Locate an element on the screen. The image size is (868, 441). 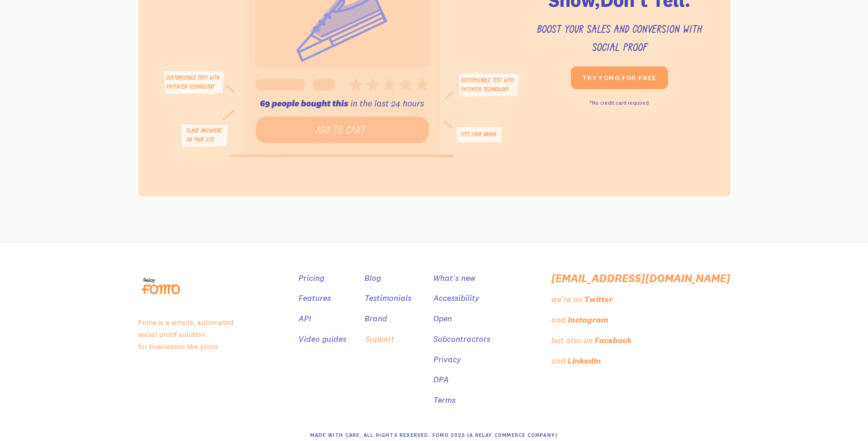
div: LinkedIn is located at coordinates (584, 361).